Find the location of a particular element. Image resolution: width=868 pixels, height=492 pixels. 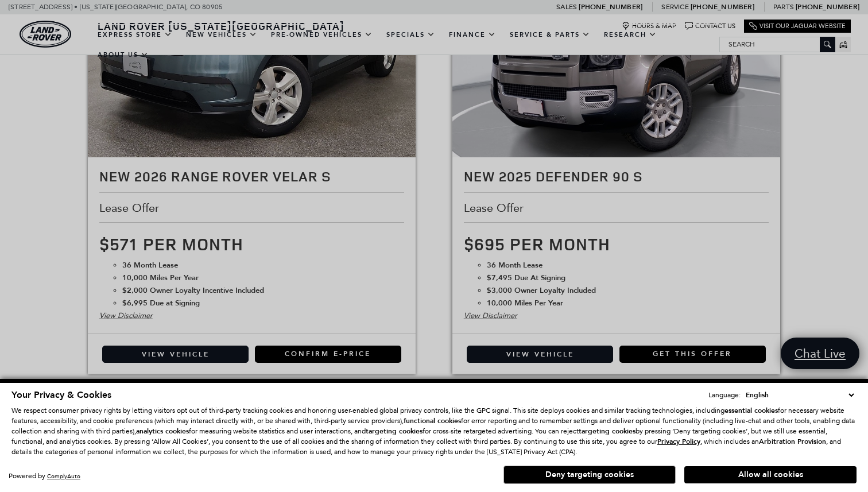

strong: Arbitration Provision is located at coordinates (792, 441).